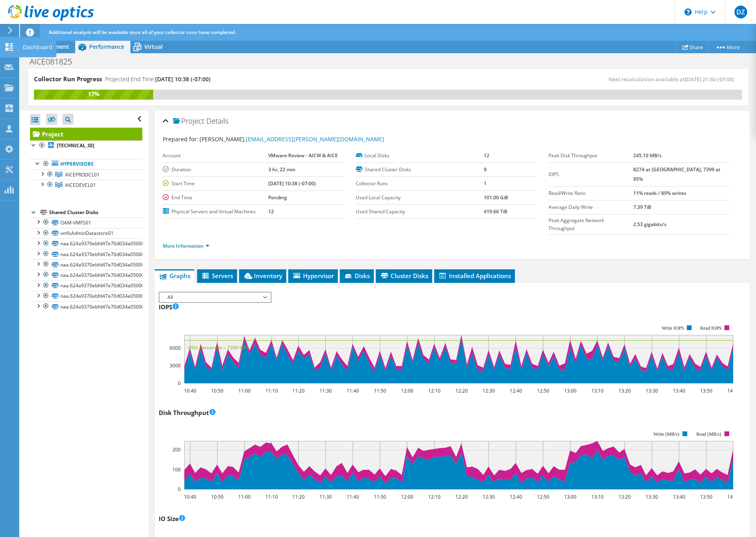 Image resolution: width=756 pixels, height=537 pixels. What do you see at coordinates (215, 169) in the screenshot?
I see `label: Duration` at bounding box center [215, 169].